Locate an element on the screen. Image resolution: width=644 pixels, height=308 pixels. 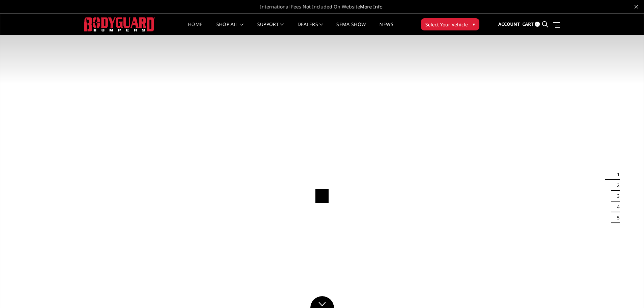
span: Cart is located at coordinates (529, 24).